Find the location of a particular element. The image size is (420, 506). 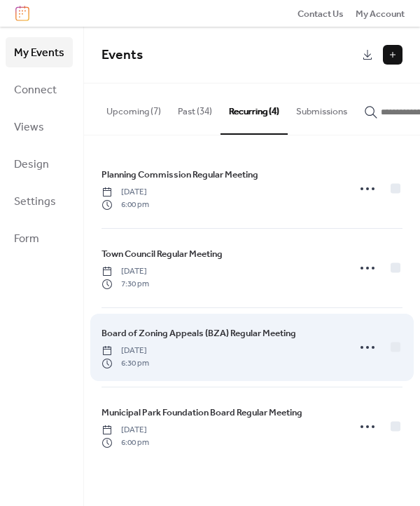

span: 7:30 pm is located at coordinates (125, 284).